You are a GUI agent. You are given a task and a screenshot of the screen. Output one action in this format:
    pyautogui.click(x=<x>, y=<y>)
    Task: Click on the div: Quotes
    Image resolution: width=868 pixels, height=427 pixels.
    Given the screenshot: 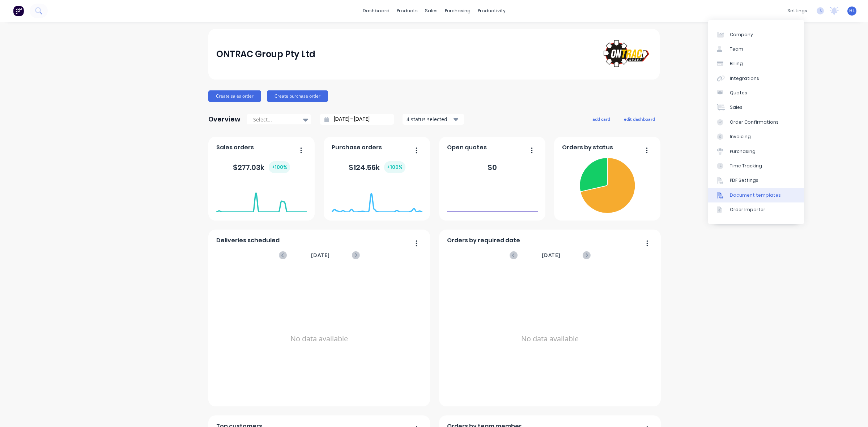 What is the action you would take?
    pyautogui.click(x=739, y=93)
    